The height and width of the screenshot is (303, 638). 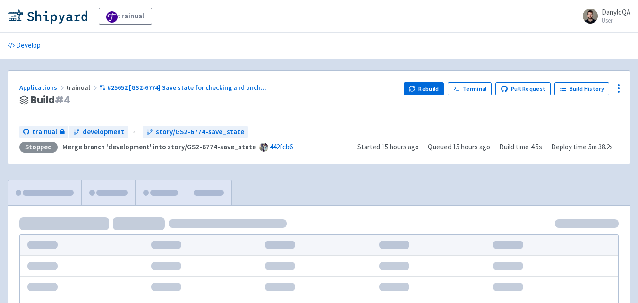 What do you see at coordinates (514, 147) in the screenshot?
I see `span: Build time` at bounding box center [514, 147].